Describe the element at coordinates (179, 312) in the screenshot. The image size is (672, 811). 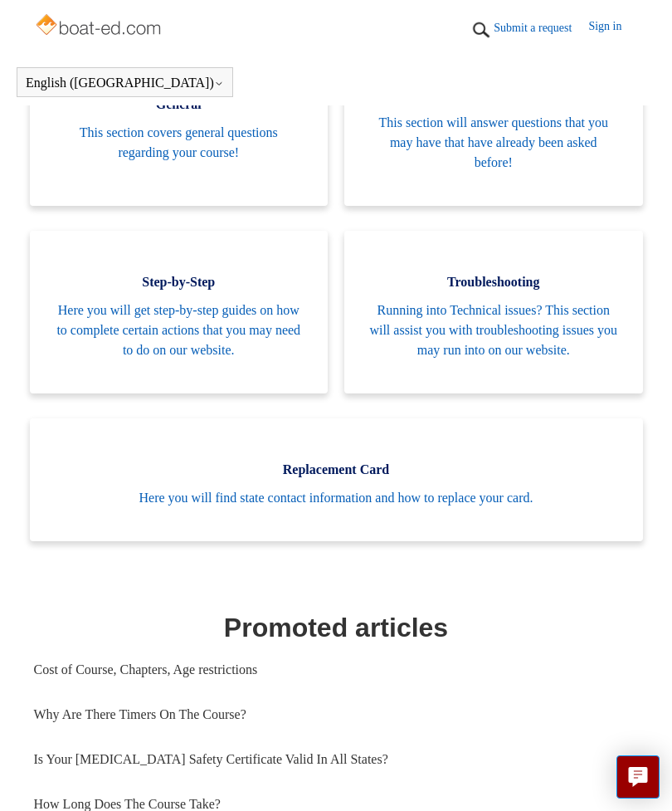
I see `a: Step-by-Step Here you will get step-by-step guides on how to complete certain actions that you ma...` at that location.